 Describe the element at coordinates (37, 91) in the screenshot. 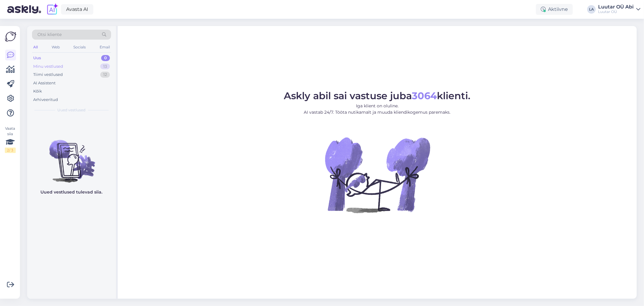

I see `div: Kõik` at that location.